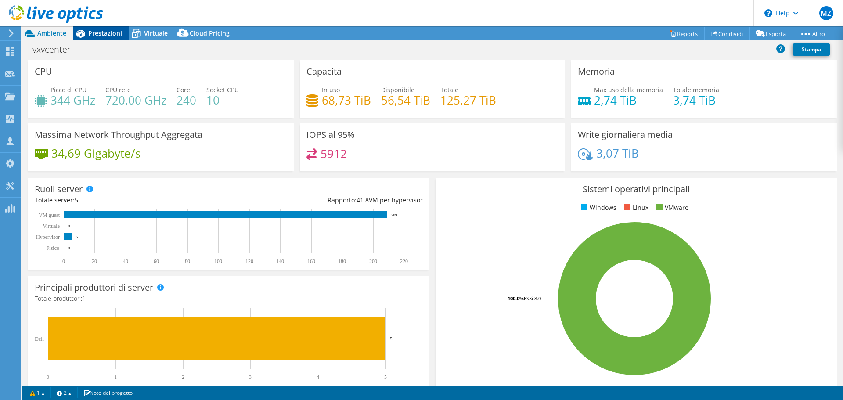 The width and height of the screenshot is (843, 400). Describe the element at coordinates (183, 90) in the screenshot. I see `span: Core` at that location.